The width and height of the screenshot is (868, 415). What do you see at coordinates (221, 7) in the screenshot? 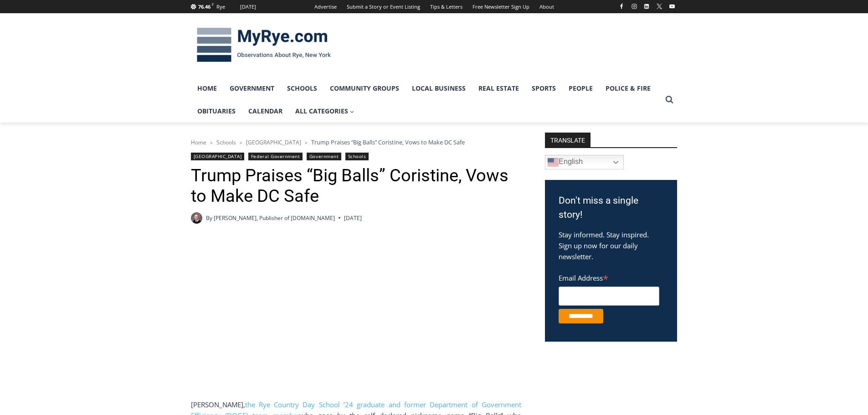
I see `div: Rye` at bounding box center [221, 7].